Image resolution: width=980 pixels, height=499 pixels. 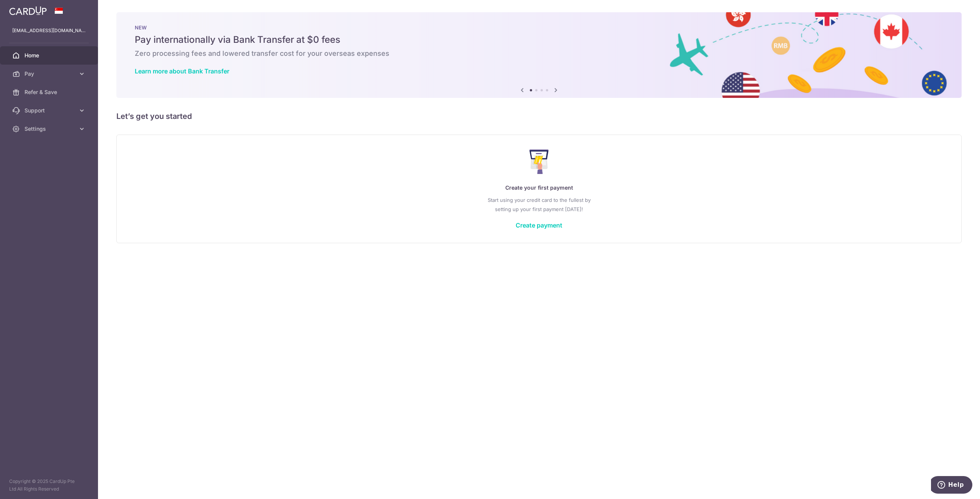 I want to click on p: Create your first payment, so click(x=539, y=187).